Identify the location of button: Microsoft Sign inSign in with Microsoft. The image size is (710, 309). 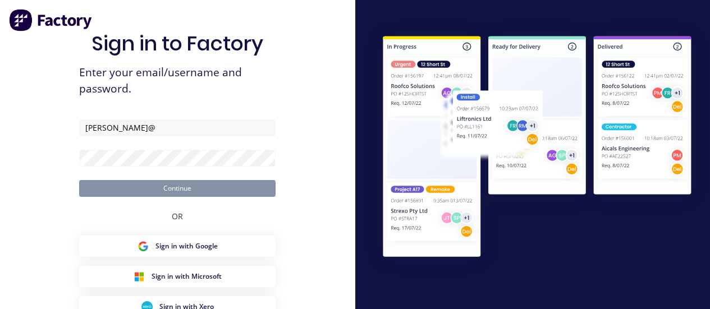
(177, 277).